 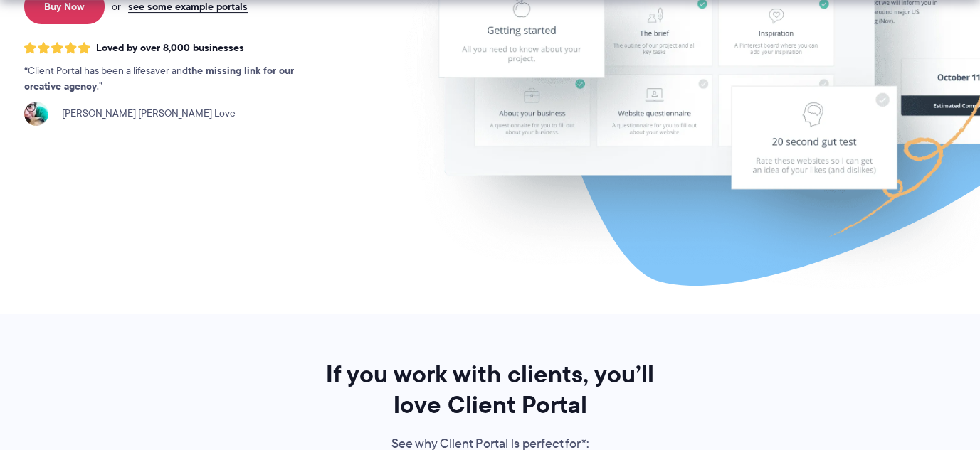 I want to click on p: Client Portal has been a lifesaver and ., so click(x=173, y=79).